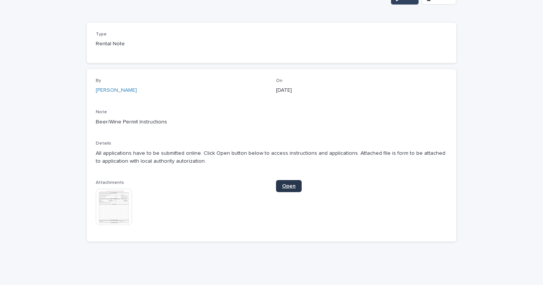  What do you see at coordinates (279, 81) in the screenshot?
I see `span: On` at bounding box center [279, 81].